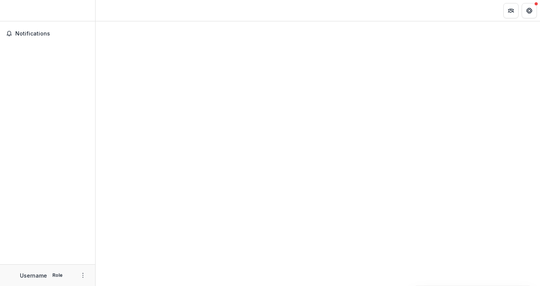 This screenshot has height=286, width=540. Describe the element at coordinates (511, 11) in the screenshot. I see `button: Partners` at that location.